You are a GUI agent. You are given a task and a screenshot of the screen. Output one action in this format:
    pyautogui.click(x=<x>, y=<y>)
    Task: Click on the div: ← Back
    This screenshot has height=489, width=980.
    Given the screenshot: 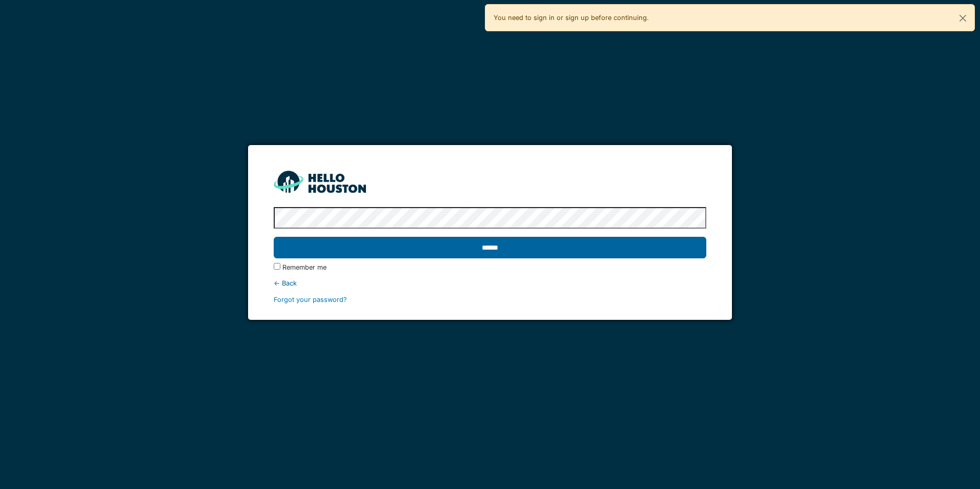 What is the action you would take?
    pyautogui.click(x=489, y=282)
    